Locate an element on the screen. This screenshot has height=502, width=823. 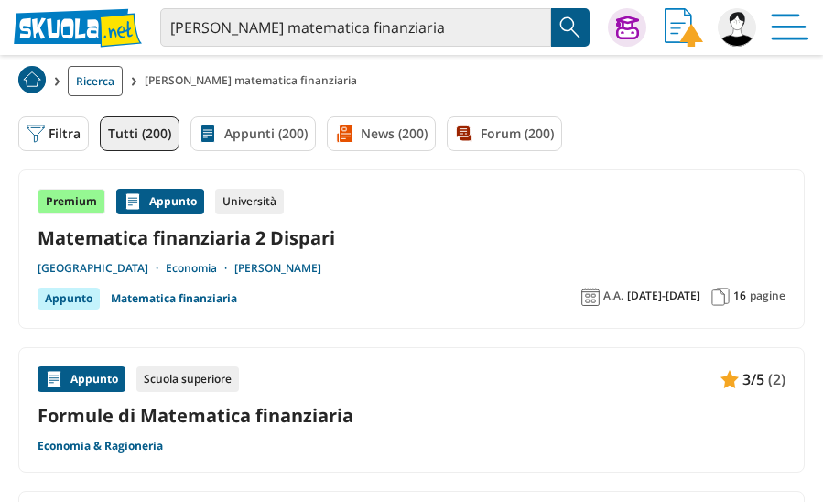
img: News filtro contenuto is located at coordinates (344, 134).